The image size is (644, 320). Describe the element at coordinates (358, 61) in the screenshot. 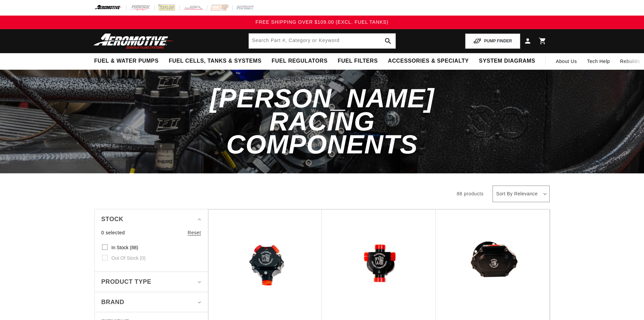

I see `summary: Fuel Filters` at that location.